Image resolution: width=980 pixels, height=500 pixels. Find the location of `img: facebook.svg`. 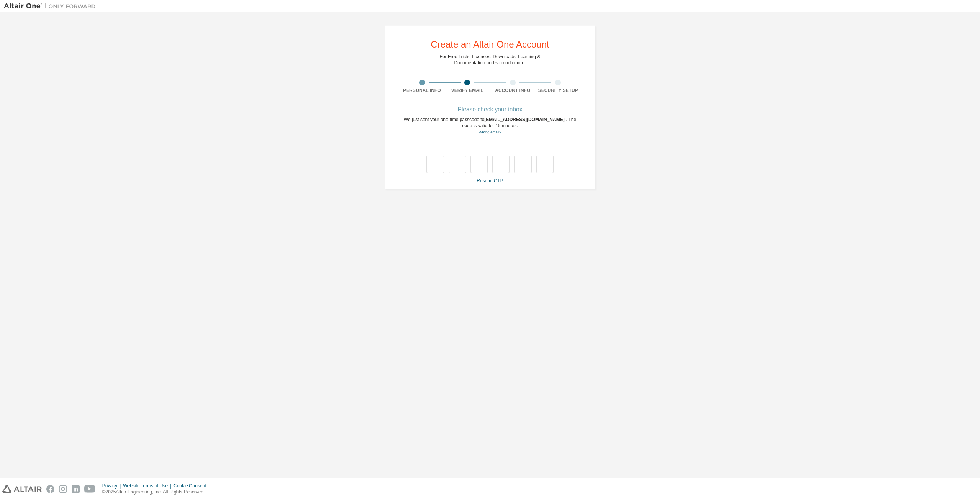

img: facebook.svg is located at coordinates (50, 489).